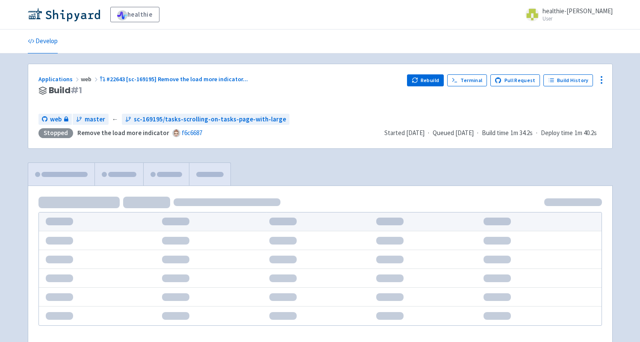  Describe the element at coordinates (206, 119) in the screenshot. I see `a: sc-169195/tasks-scrolling-on-tasks-page-with-large` at that location.